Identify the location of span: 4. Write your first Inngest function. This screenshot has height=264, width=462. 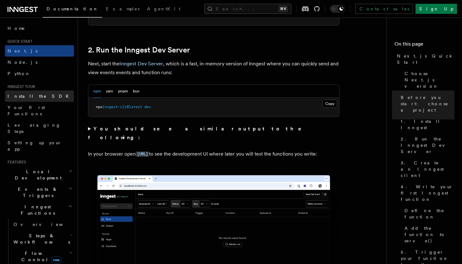
(428, 193).